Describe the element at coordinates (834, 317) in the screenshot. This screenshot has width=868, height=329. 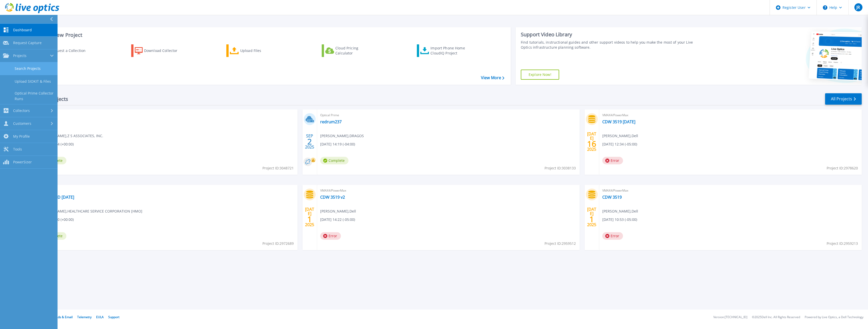
I see `li: Powered by Live Optics, a Dell Technology` at that location.